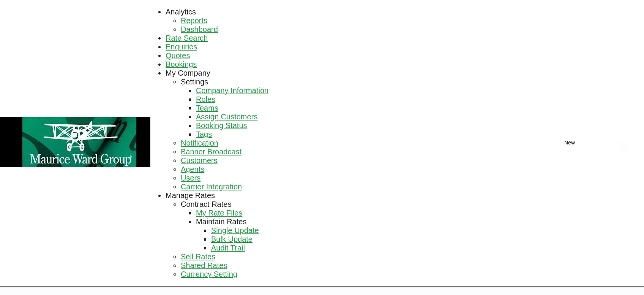 This screenshot has width=644, height=295. What do you see at coordinates (190, 195) in the screenshot?
I see `span: Manage Rates` at bounding box center [190, 195].